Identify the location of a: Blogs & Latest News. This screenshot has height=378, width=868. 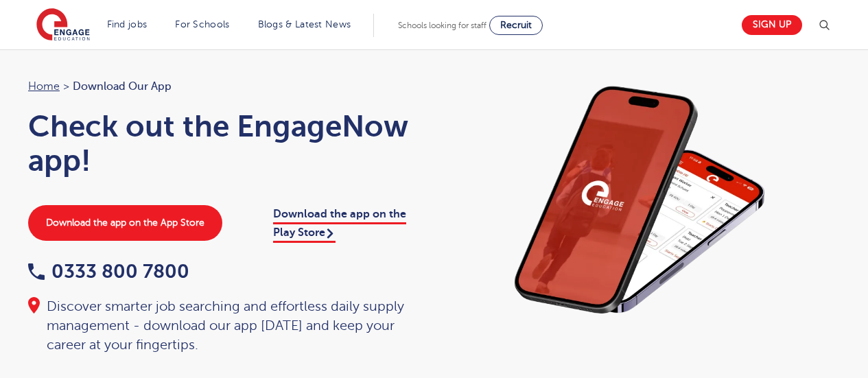
(304, 24).